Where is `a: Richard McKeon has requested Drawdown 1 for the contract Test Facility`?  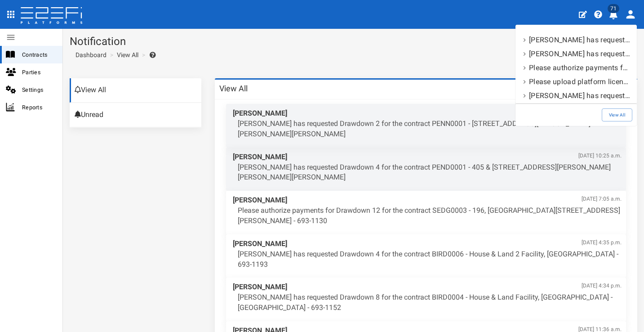 a: Richard McKeon has requested Drawdown 1 for the contract Test Facility is located at coordinates (576, 95).